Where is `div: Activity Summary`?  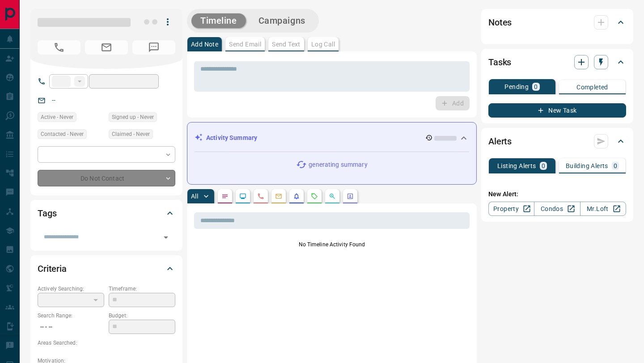 div: Activity Summary is located at coordinates (332, 138).